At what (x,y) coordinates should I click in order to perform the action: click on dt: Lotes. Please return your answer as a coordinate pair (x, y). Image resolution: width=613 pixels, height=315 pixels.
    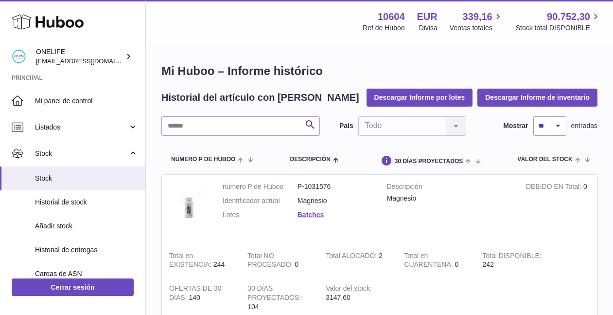
    Looking at the image, I should click on (260, 214).